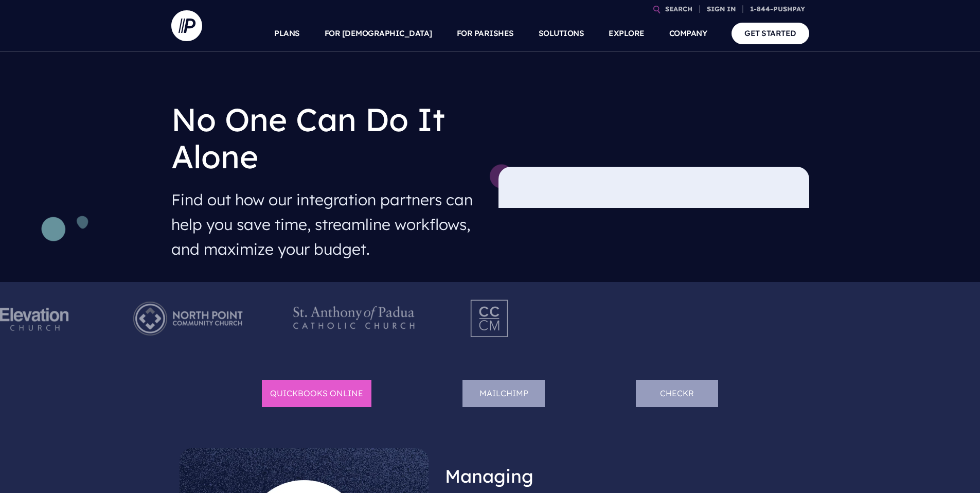  Describe the element at coordinates (316, 393) in the screenshot. I see `li: Quickbooks Online` at that location.